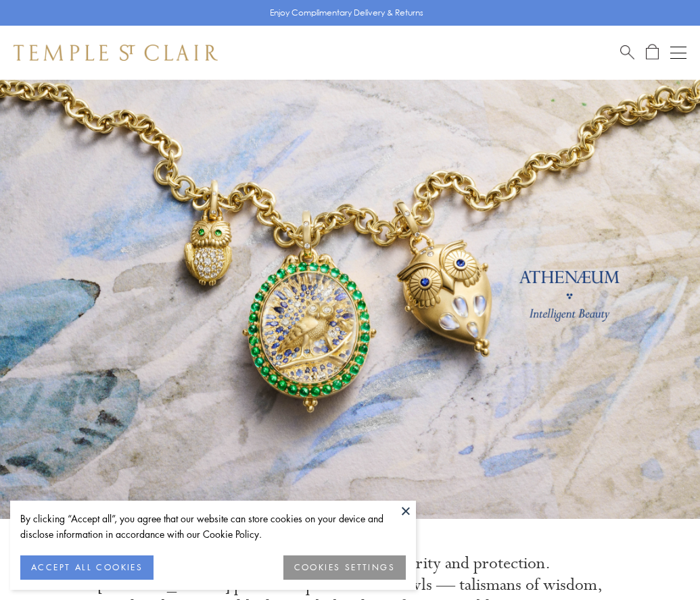  I want to click on a: Open Shopping Bag, so click(652, 52).